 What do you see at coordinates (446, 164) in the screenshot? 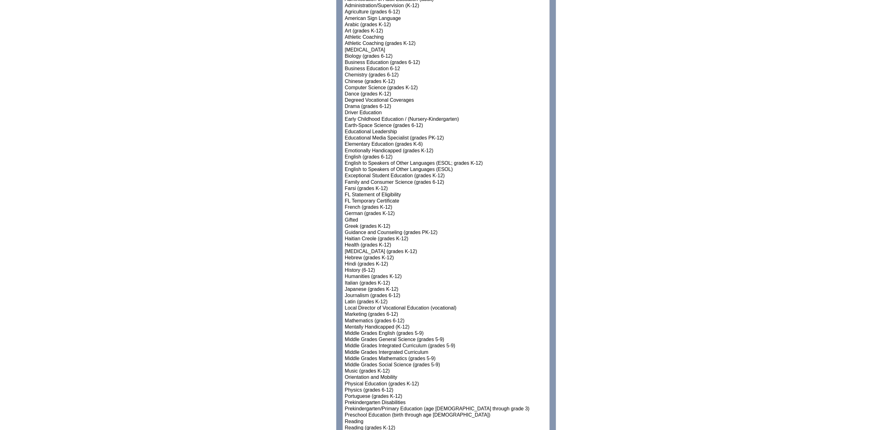
I see `option: English to Speakers of Other Languages (ESOL; grades K-12)` at bounding box center [446, 164].